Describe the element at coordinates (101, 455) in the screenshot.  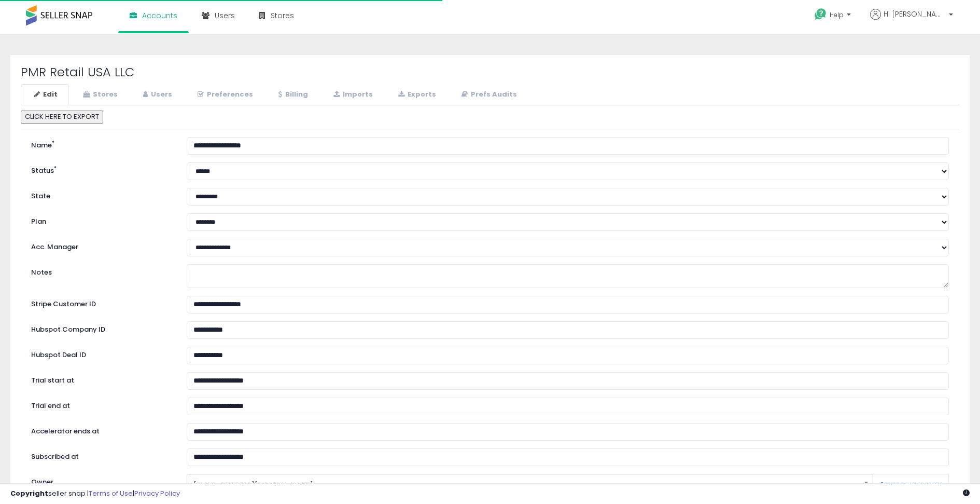
I see `label: Subscribed at` at that location.